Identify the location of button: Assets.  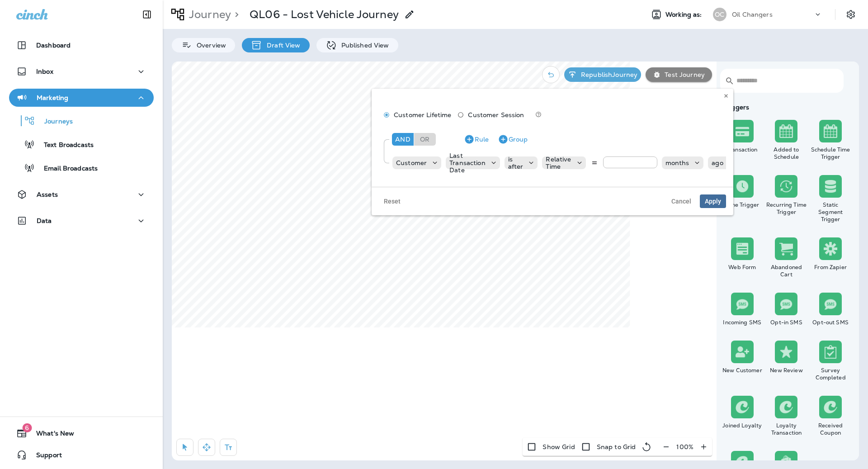
(81, 194).